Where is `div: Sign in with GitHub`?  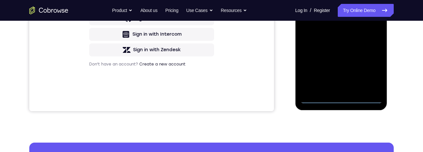 div: Sign in with GitHub is located at coordinates (127, 125).